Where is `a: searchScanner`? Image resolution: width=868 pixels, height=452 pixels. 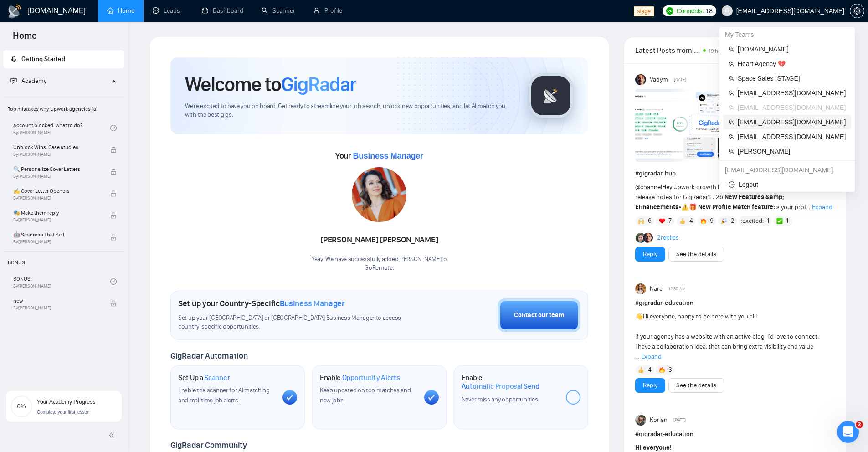
a: searchScanner is located at coordinates (278, 11).